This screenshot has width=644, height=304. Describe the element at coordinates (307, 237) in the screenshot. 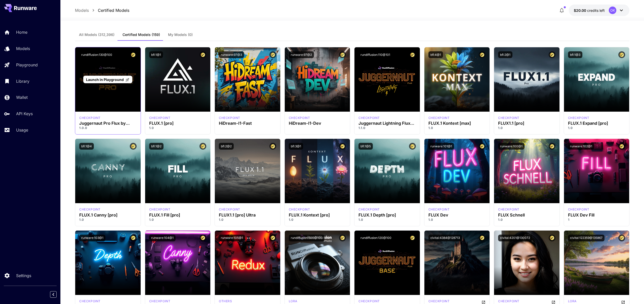

I see `button: rundiffusion:500@100` at that location.